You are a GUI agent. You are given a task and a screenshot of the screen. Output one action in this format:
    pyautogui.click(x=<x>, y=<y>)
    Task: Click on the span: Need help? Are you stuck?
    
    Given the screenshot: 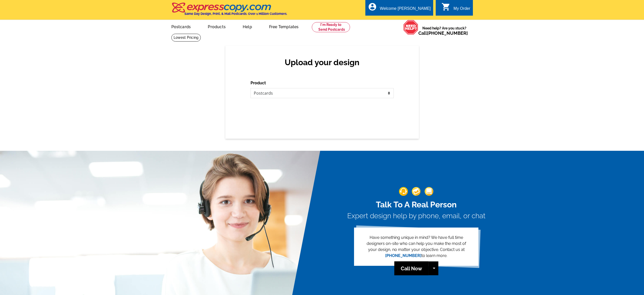 What is the action you would take?
    pyautogui.click(x=445, y=31)
    